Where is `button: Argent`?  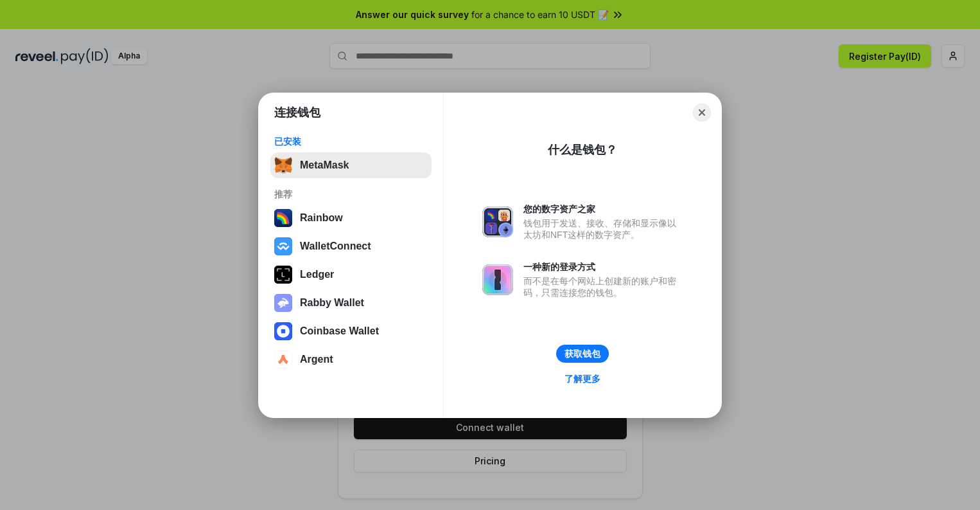
button: Argent is located at coordinates (351, 360).